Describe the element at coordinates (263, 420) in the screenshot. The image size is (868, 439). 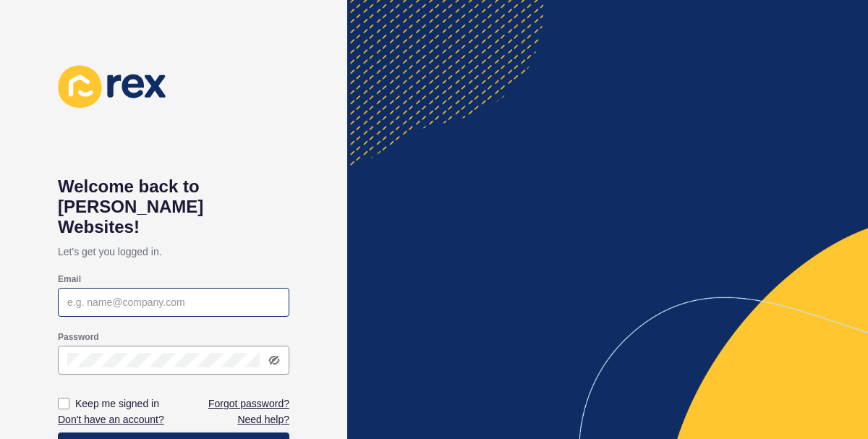
I see `a: Need help?` at that location.